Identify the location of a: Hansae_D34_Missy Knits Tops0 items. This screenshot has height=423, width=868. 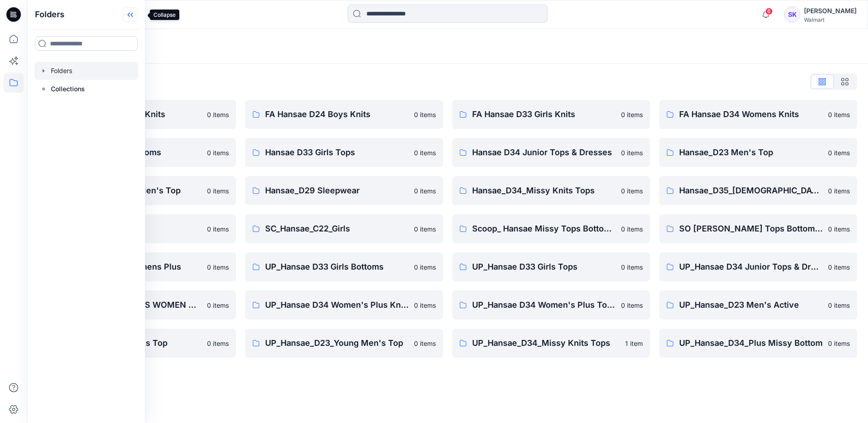
(551, 191).